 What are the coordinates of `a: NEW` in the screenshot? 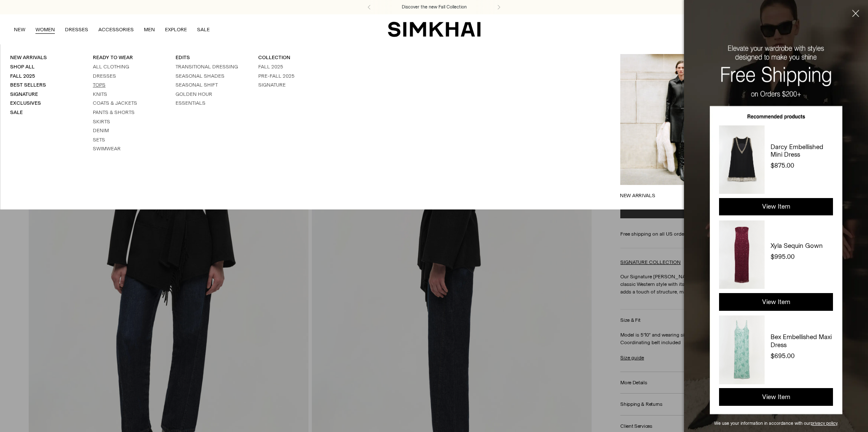 It's located at (20, 30).